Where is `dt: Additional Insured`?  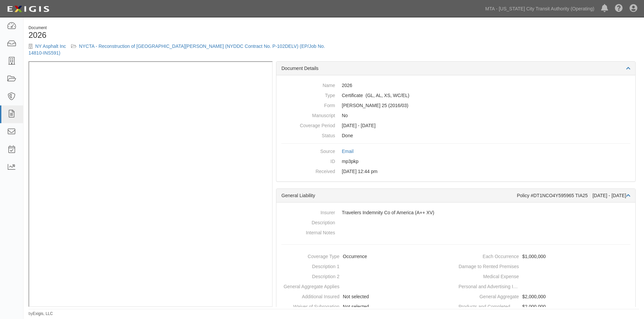
dt: Additional Insured is located at coordinates (309, 296).